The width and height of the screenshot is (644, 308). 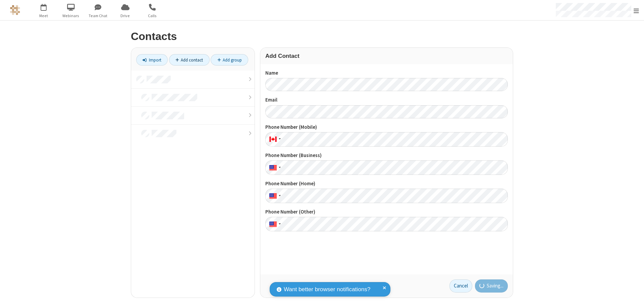 I want to click on label: Phone Number (Business), so click(x=386, y=155).